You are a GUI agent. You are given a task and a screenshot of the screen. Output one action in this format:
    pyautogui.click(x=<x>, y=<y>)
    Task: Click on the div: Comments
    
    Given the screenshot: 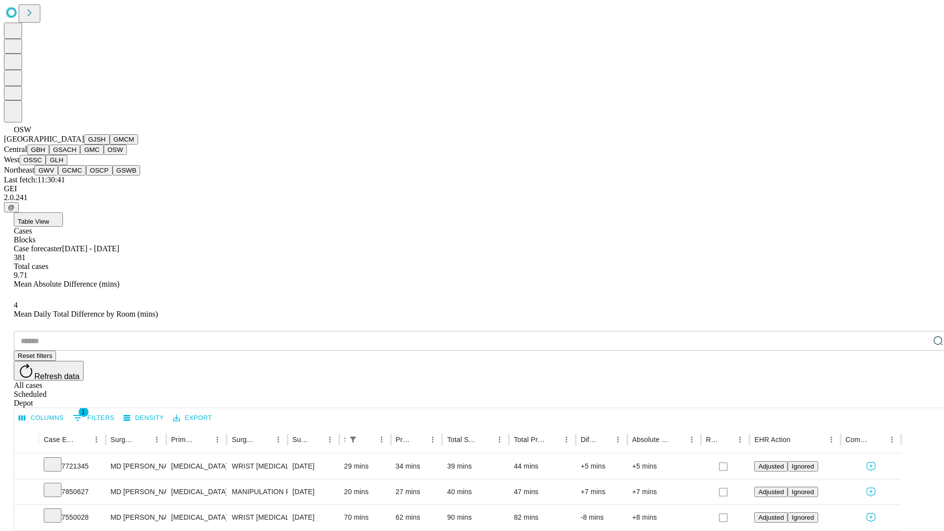 What is the action you would take?
    pyautogui.click(x=858, y=439)
    